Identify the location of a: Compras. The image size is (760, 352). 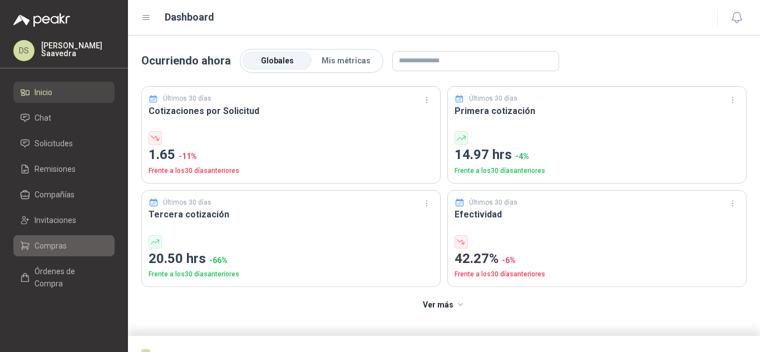
(64, 246).